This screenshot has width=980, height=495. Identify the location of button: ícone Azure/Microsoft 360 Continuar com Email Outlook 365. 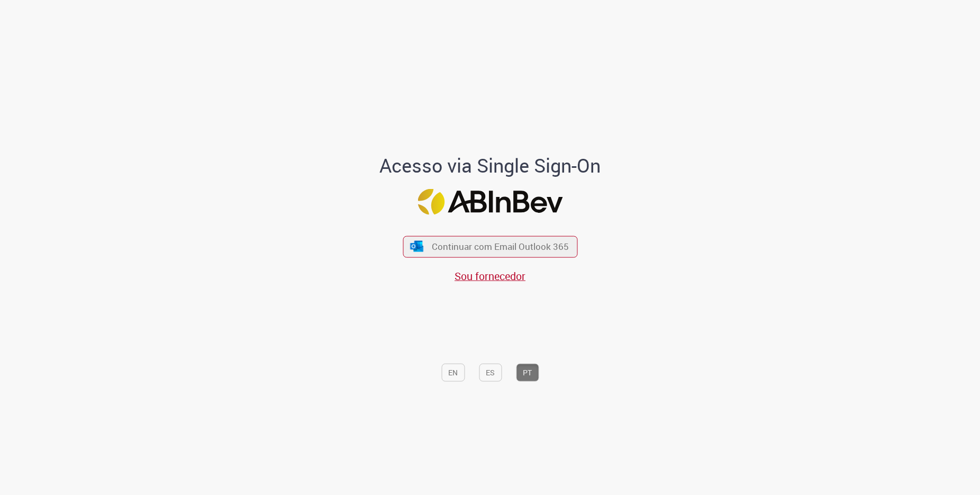
(490, 246).